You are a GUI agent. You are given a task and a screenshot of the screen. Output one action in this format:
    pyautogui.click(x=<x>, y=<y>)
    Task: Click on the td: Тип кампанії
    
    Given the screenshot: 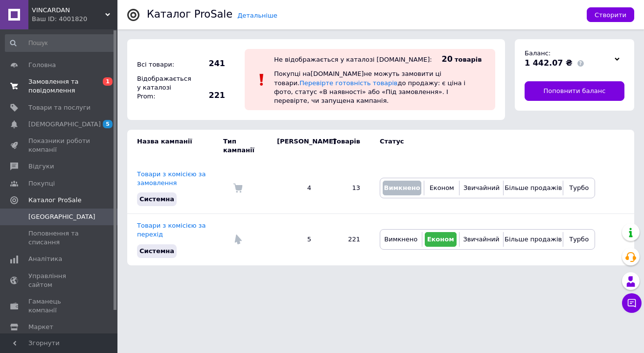 What is the action you would take?
    pyautogui.click(x=245, y=146)
    